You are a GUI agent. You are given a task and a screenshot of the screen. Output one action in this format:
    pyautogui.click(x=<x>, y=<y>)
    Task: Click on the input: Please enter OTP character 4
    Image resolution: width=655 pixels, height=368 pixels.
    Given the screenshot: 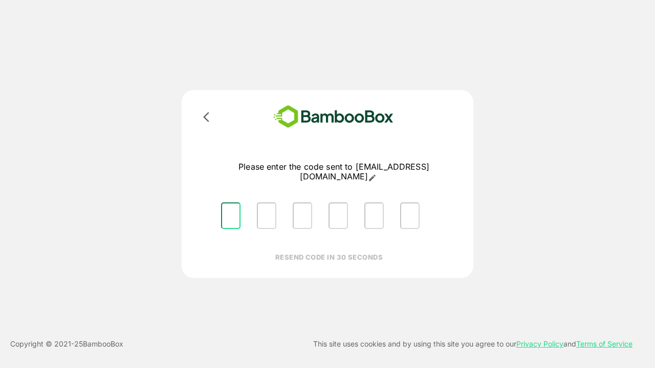 What is the action you would take?
    pyautogui.click(x=338, y=216)
    